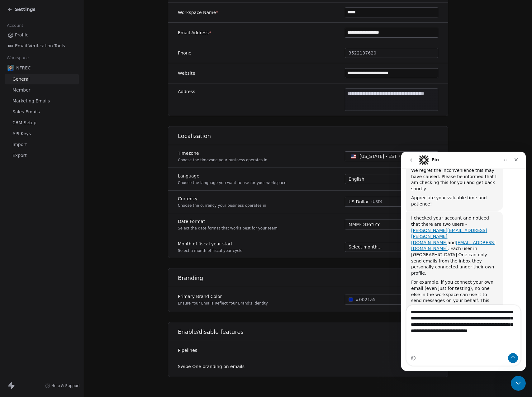  What do you see at coordinates (53, 146) in the screenshot?
I see `div: For example, if you connect your own email (even just for testing), no one else in the workspace ...` at bounding box center [53, 146].